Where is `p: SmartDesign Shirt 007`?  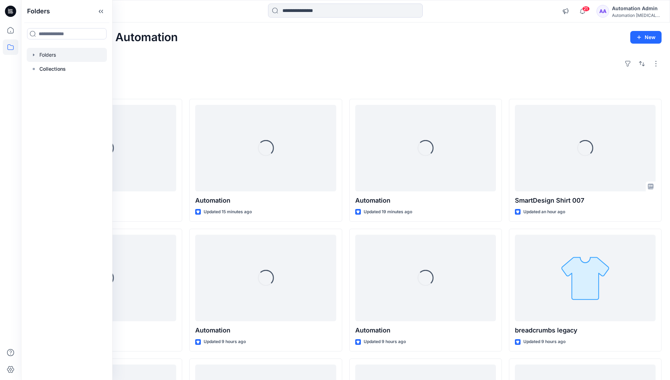 p: SmartDesign Shirt 007 is located at coordinates (585, 200).